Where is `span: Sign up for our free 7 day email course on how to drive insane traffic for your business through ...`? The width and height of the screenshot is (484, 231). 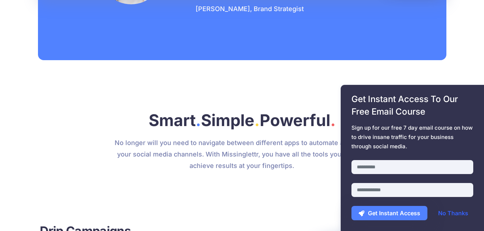
span: Sign up for our free 7 day email course on how to drive insane traffic for your business through ... is located at coordinates (412, 137).